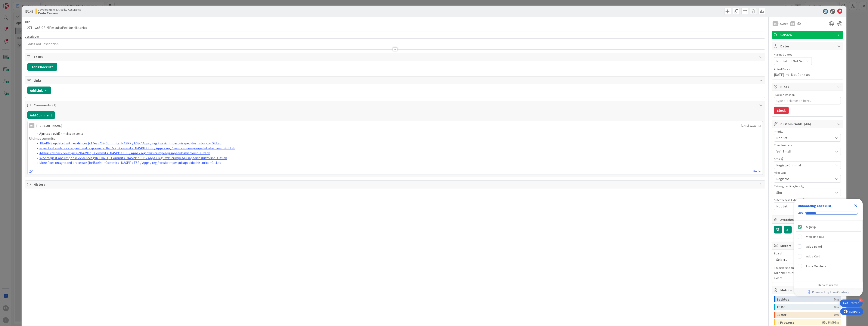  Describe the element at coordinates (805, 299) in the screenshot. I see `div: Backlog` at that location.